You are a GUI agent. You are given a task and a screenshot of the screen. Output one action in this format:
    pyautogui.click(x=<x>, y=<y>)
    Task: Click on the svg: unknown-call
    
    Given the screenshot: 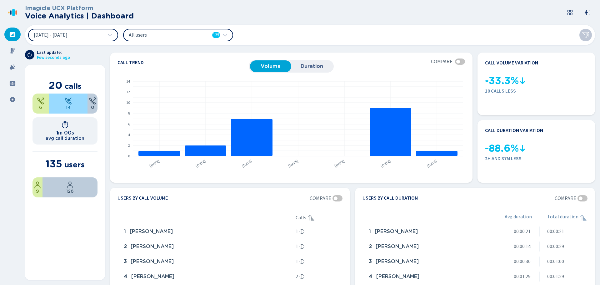 What is the action you would take?
    pyautogui.click(x=92, y=101)
    